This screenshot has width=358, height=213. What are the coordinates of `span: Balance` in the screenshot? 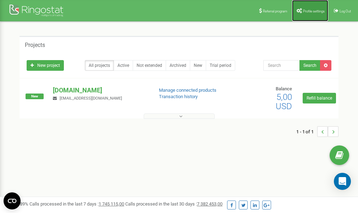 It's located at (284, 88).